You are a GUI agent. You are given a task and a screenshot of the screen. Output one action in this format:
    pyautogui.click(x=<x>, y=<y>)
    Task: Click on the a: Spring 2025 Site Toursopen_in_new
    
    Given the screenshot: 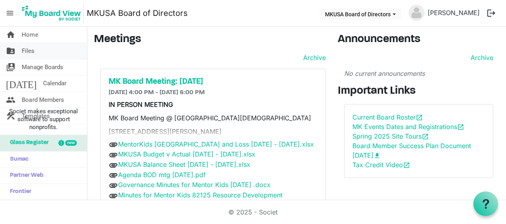 What is the action you would take?
    pyautogui.click(x=390, y=136)
    